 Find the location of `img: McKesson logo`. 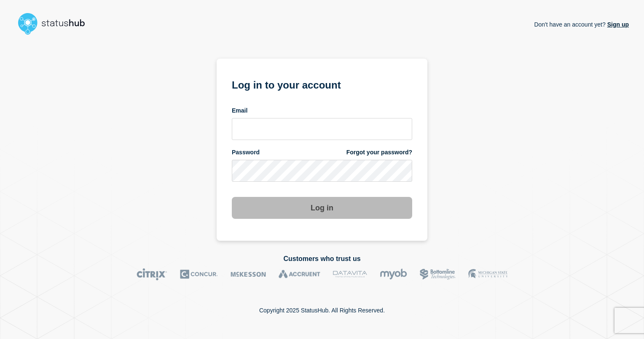

img: McKesson logo is located at coordinates (248, 274).